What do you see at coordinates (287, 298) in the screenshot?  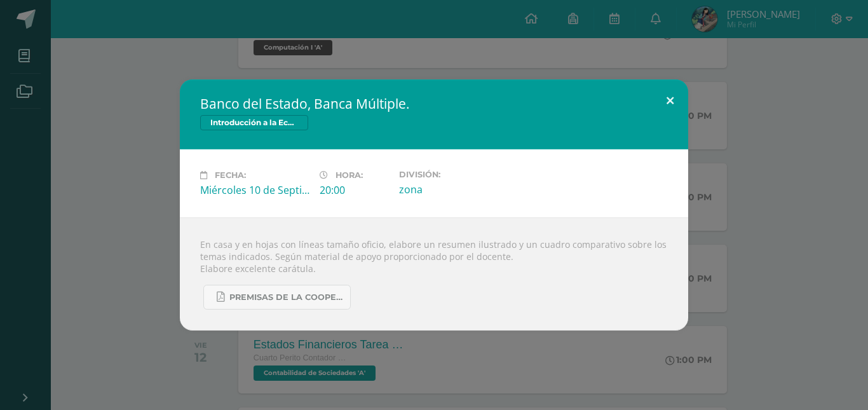 I see `span: PREMISAS DE LA COOPERACION SOCIAL.pdf` at bounding box center [287, 298].